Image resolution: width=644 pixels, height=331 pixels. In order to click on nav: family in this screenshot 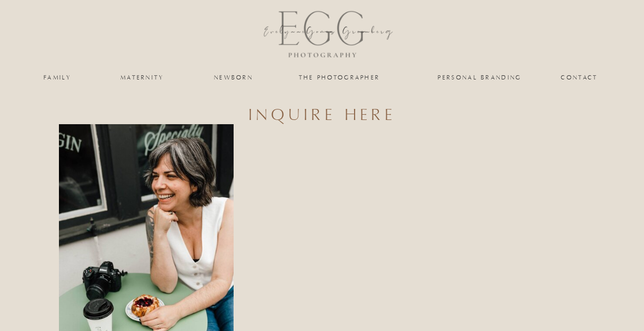, I will do `click(57, 77)`.